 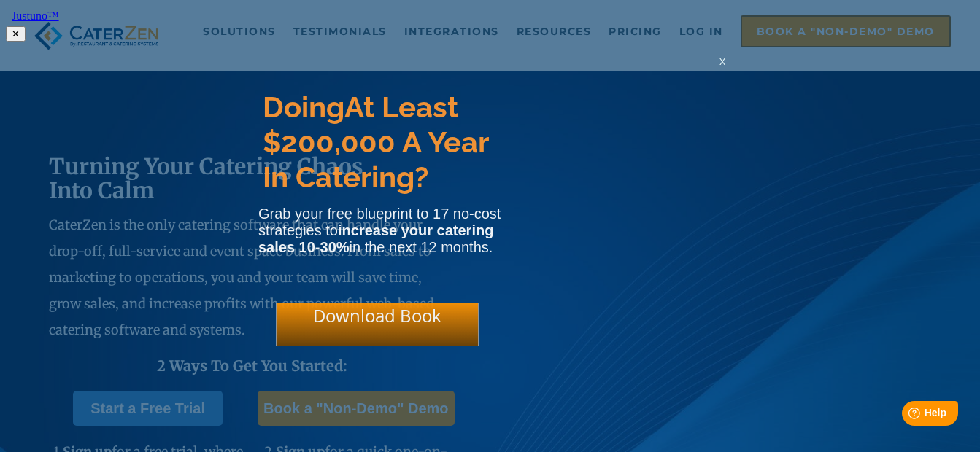 What do you see at coordinates (377, 324) in the screenshot?
I see `div: Download Book` at bounding box center [377, 324].